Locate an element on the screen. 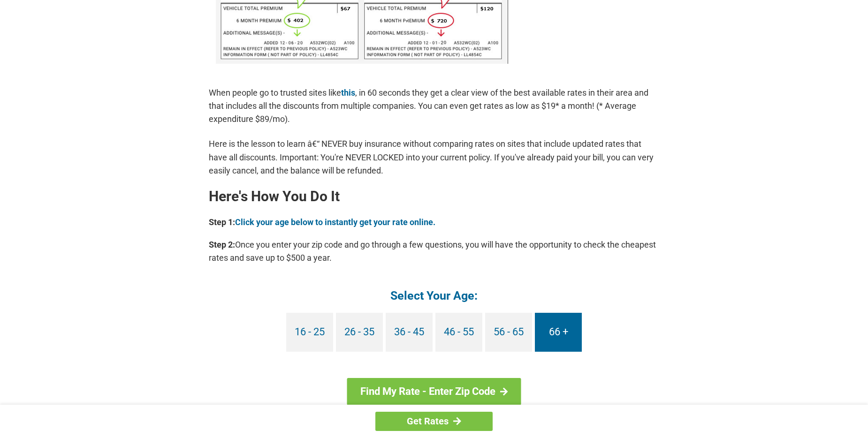 The width and height of the screenshot is (868, 438). a: 66 + is located at coordinates (558, 332).